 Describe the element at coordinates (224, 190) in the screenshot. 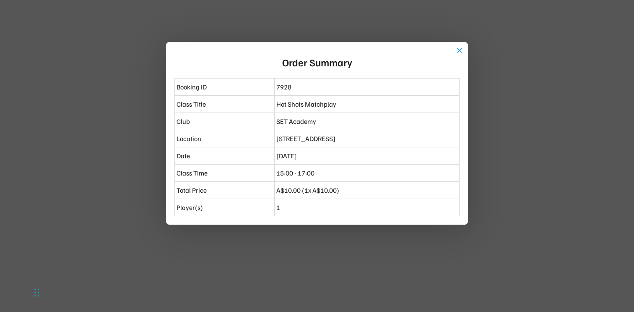

I see `div: Total Price` at that location.